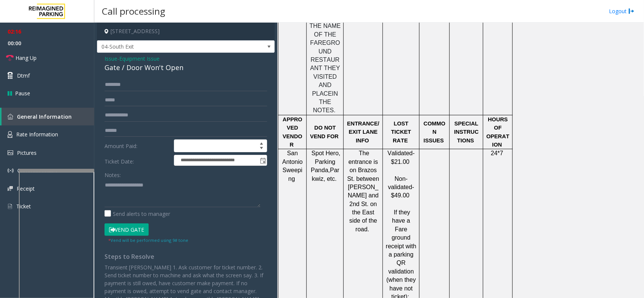 The image size is (644, 298). What do you see at coordinates (186, 257) in the screenshot?
I see `h4: Steps to Resolve` at bounding box center [186, 257].